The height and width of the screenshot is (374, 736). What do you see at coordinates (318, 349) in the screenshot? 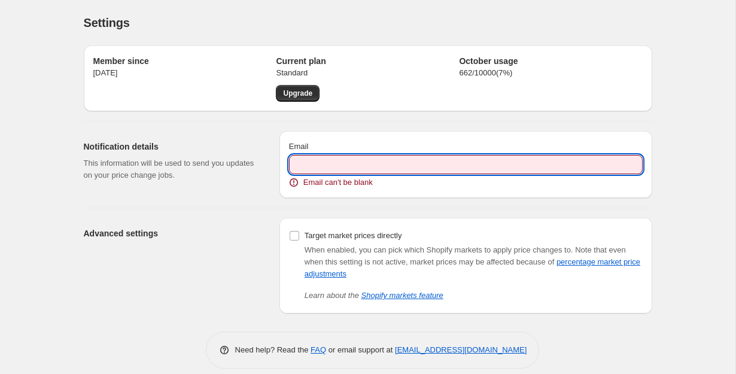
I see `a: FAQ` at bounding box center [318, 349].